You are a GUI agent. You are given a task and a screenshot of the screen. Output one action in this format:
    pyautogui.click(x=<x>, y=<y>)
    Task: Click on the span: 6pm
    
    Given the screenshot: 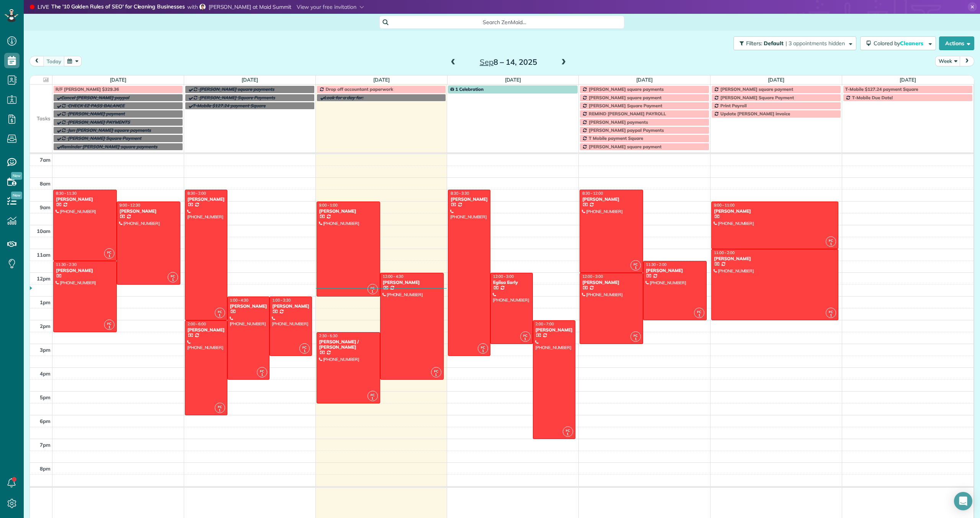 What is the action you would take?
    pyautogui.click(x=45, y=421)
    